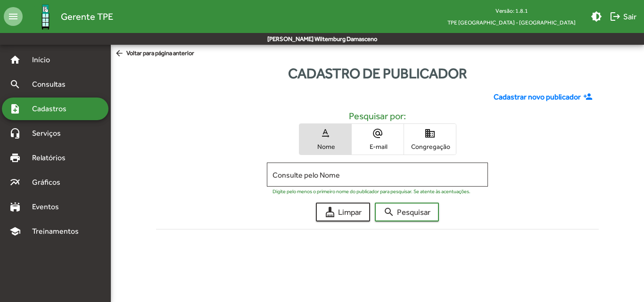 Image resolution: width=644 pixels, height=302 pixels. Describe the element at coordinates (430, 146) in the screenshot. I see `span: Congregação` at that location.